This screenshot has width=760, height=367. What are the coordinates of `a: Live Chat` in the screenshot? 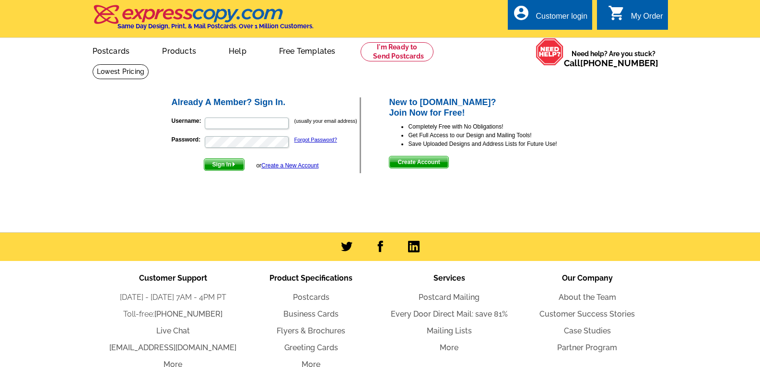 It's located at (173, 330).